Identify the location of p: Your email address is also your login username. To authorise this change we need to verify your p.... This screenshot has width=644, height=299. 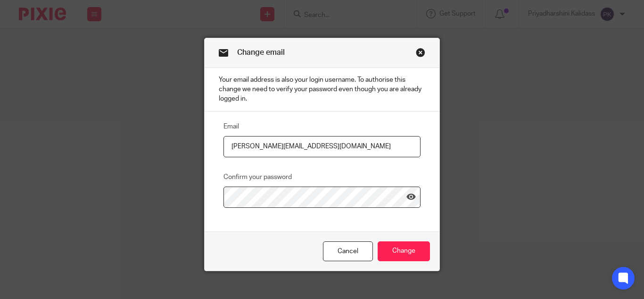
(322, 90).